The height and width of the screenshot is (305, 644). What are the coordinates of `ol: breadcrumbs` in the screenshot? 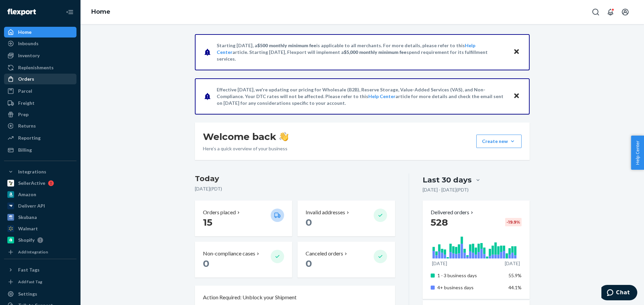 It's located at (101, 12).